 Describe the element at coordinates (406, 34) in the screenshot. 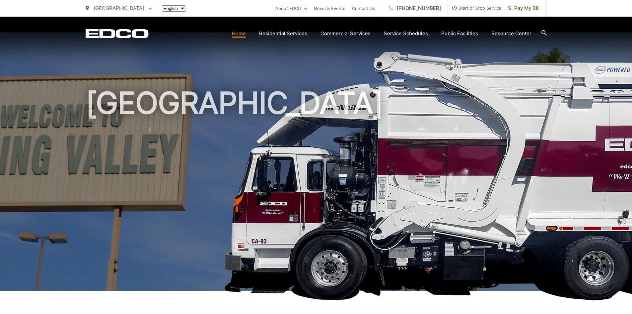

I see `a: Service Schedules` at that location.